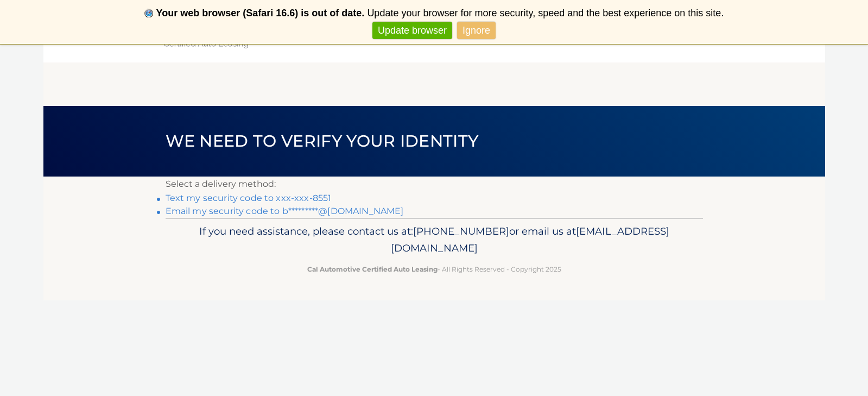  What do you see at coordinates (435, 184) in the screenshot?
I see `p: Select a delivery method:` at bounding box center [435, 184].